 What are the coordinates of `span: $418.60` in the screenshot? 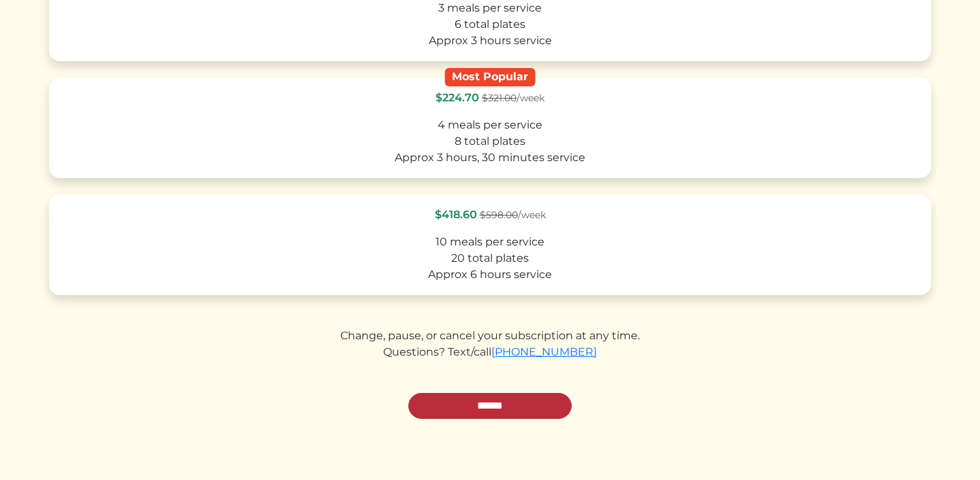 It's located at (456, 214).